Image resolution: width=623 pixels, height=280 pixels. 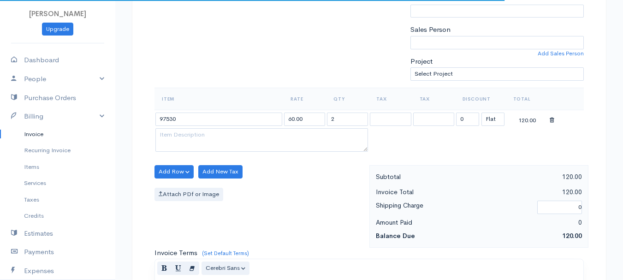 I want to click on input: Item Name, so click(x=219, y=119).